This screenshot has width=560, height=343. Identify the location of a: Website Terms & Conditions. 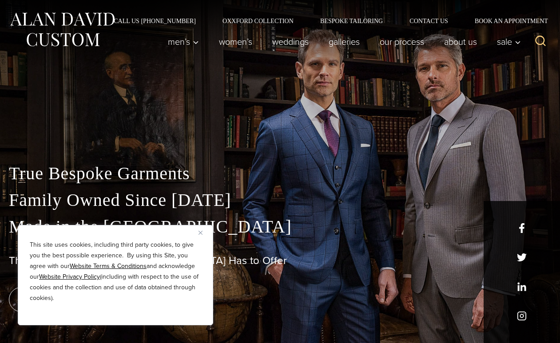
(108, 266).